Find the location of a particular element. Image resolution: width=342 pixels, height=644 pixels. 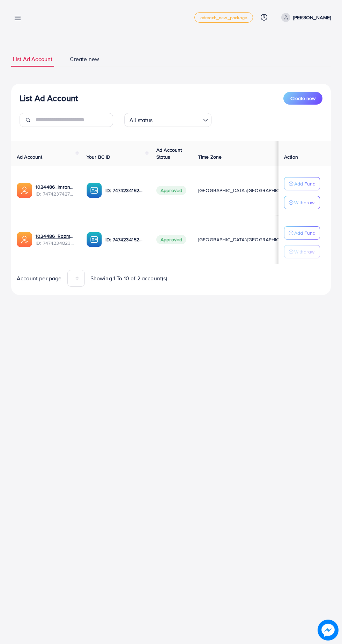

div: Search for option is located at coordinates (168, 120).